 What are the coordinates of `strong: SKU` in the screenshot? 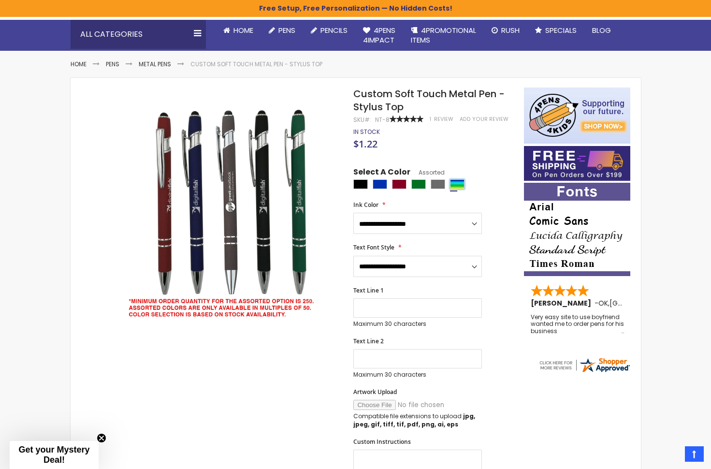 It's located at (362, 119).